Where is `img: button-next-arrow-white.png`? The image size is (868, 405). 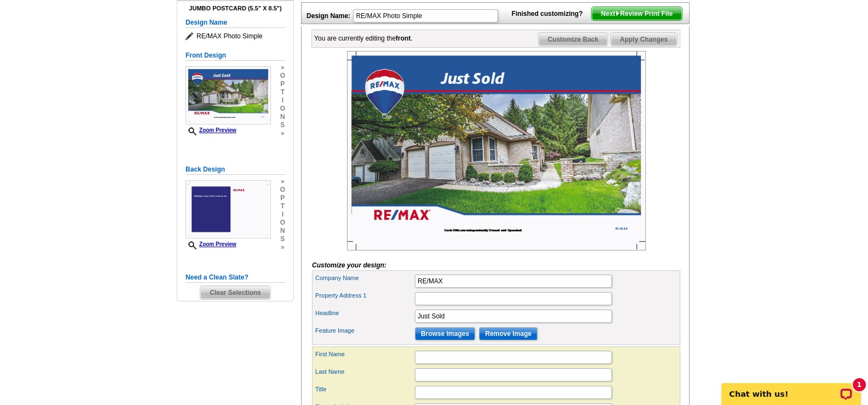 img: button-next-arrow-white.png is located at coordinates (618, 13).